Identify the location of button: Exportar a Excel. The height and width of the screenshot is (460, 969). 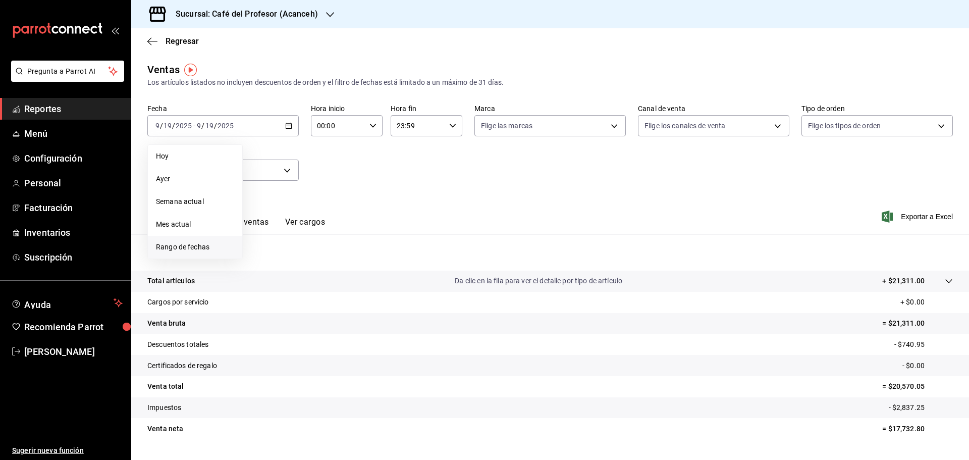
(918, 217).